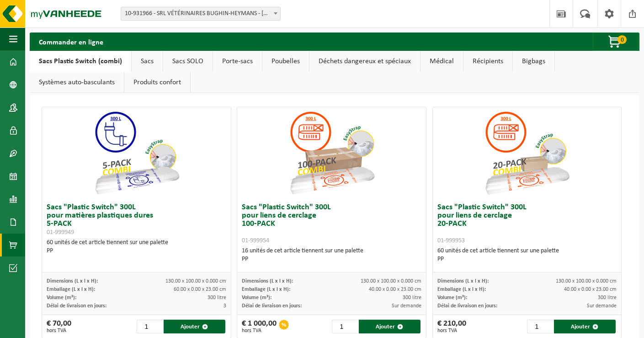  I want to click on a: Sacs, so click(147, 61).